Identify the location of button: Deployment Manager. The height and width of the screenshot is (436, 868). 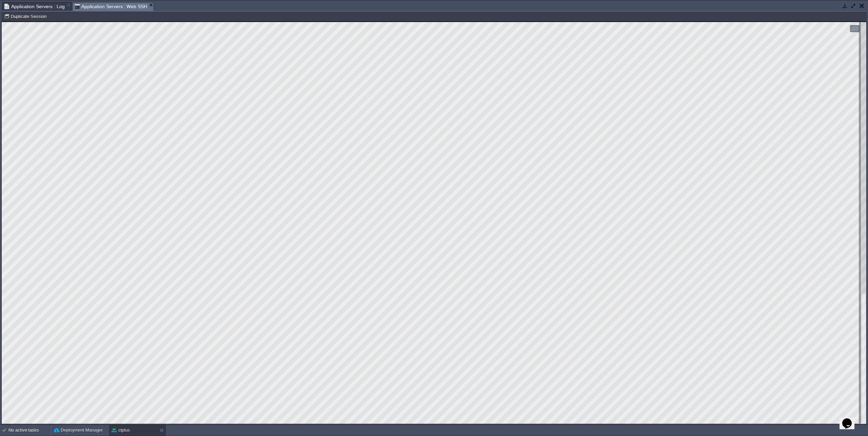
(78, 430).